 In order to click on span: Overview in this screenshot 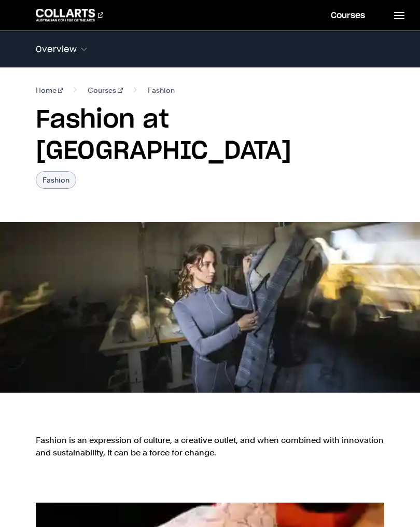, I will do `click(56, 49)`.